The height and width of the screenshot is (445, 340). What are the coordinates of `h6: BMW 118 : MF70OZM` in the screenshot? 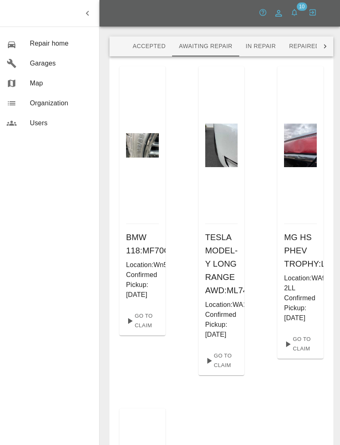 It's located at (142, 244).